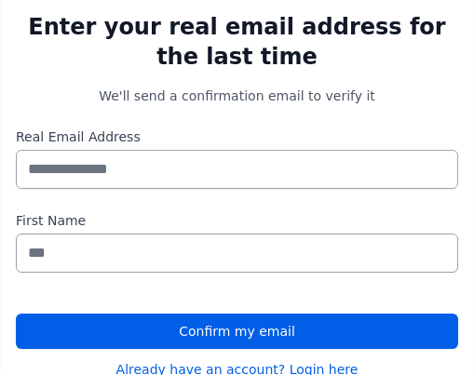 Image resolution: width=474 pixels, height=375 pixels. What do you see at coordinates (236, 137) in the screenshot?
I see `label: Real Email Address` at bounding box center [236, 137].